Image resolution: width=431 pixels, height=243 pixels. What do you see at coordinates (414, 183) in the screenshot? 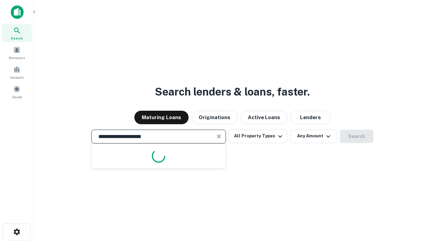
I see `div: Chat Widget` at bounding box center [414, 183].